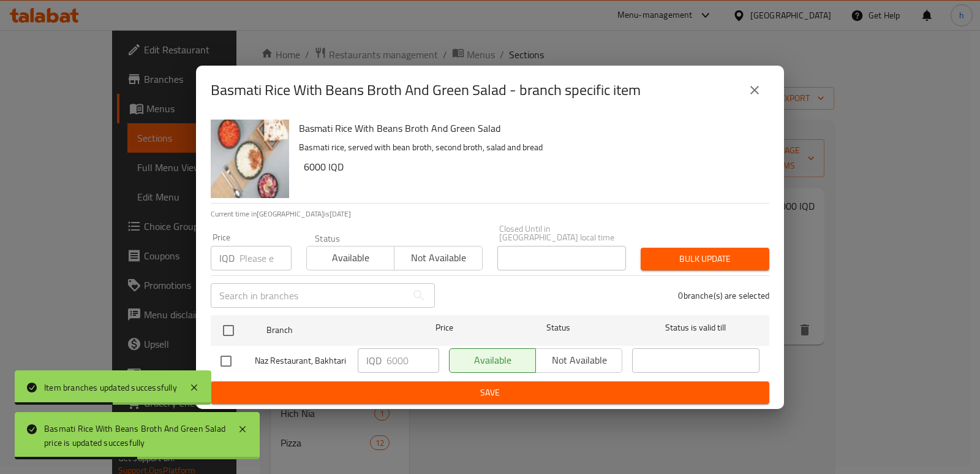 This screenshot has width=980, height=474. I want to click on span: Save, so click(490, 392).